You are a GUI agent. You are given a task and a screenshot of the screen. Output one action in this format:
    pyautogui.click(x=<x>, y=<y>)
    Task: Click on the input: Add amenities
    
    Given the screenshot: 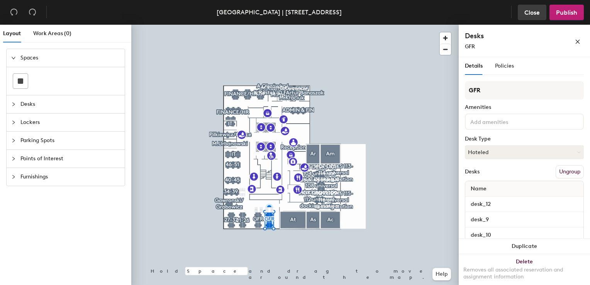 What is the action you would take?
    pyautogui.click(x=504, y=121)
    